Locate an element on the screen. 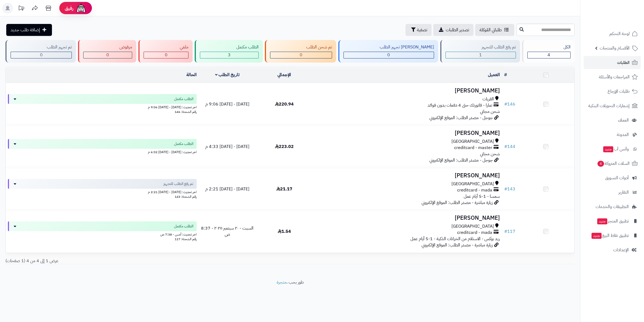 This screenshot has height=322, width=644. span: تصدير الطلبات is located at coordinates (458, 30).